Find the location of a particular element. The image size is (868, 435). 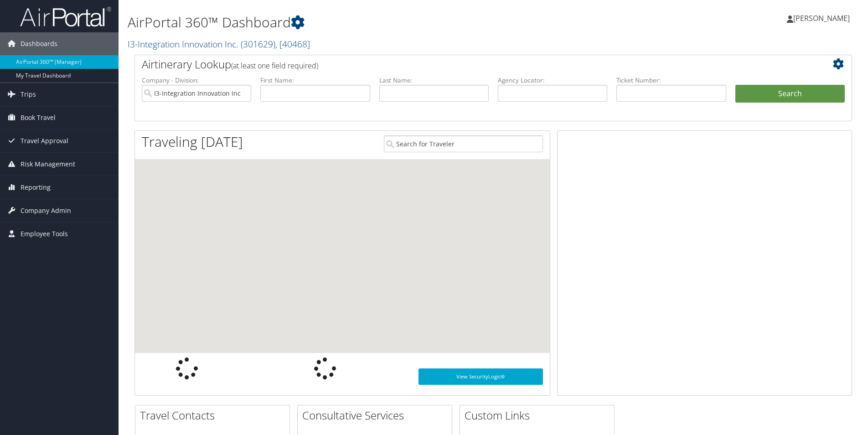

span: , [ 40468 ] is located at coordinates (292, 44).